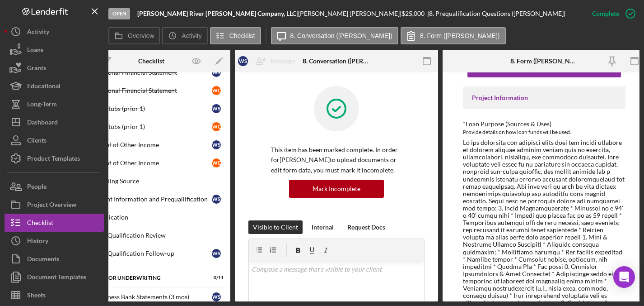 This screenshot has width=644, height=306. What do you see at coordinates (154, 297) in the screenshot?
I see `div: Business Bank Statements (3 mos)` at bounding box center [154, 297].